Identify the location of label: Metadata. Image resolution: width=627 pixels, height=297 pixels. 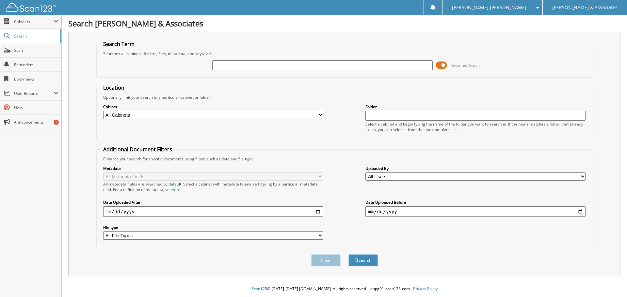
(213, 169).